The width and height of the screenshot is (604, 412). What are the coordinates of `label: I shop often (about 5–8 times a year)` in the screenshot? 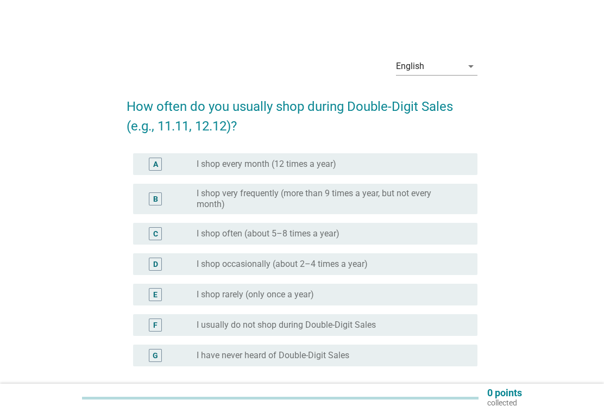 It's located at (268, 234).